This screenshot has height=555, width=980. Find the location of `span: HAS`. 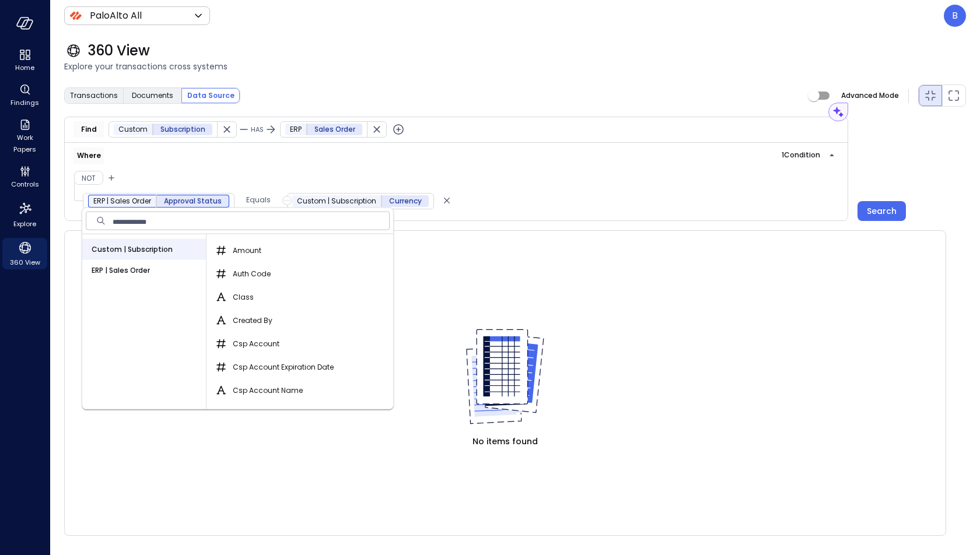

span: HAS is located at coordinates (257, 129).